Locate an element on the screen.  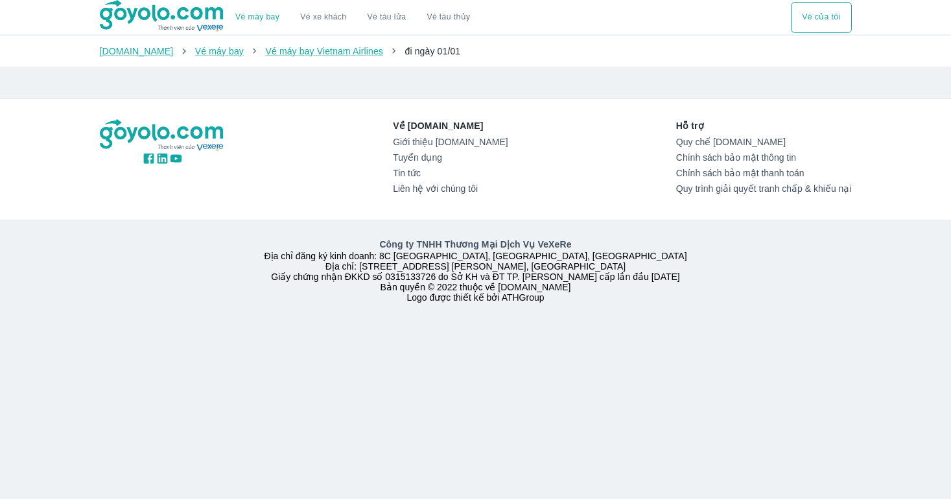
img: logo is located at coordinates (163, 136).